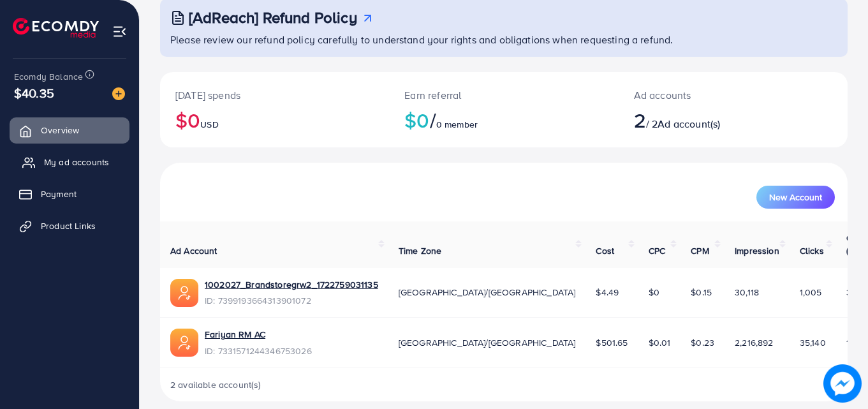 The width and height of the screenshot is (868, 409). Describe the element at coordinates (456, 124) in the screenshot. I see `span: 0 member` at that location.